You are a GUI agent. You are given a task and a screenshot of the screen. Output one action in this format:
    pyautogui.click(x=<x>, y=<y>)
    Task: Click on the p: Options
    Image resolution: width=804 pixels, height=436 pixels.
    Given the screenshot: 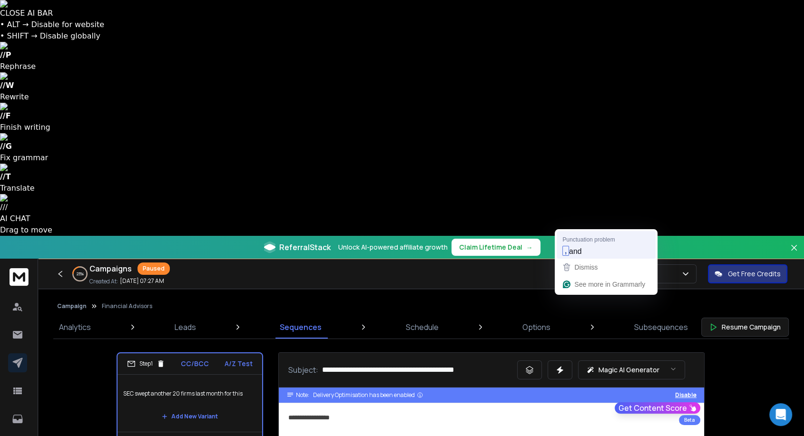 What is the action you would take?
    pyautogui.click(x=536, y=327)
    